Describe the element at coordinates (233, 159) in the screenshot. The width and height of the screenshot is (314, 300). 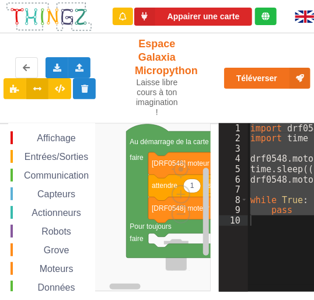
I see `div: 4` at that location.